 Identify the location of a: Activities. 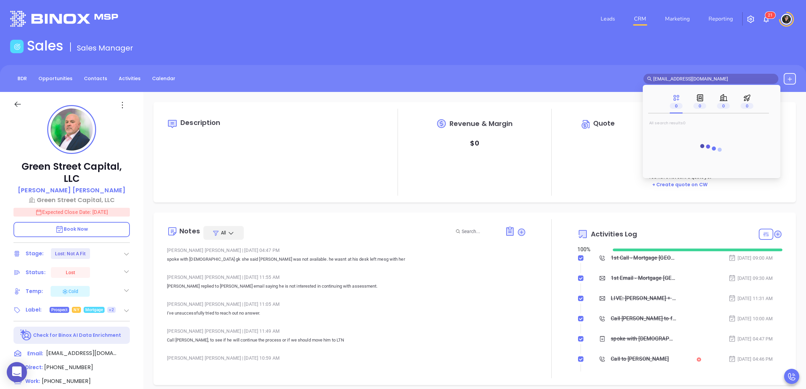
(129, 79).